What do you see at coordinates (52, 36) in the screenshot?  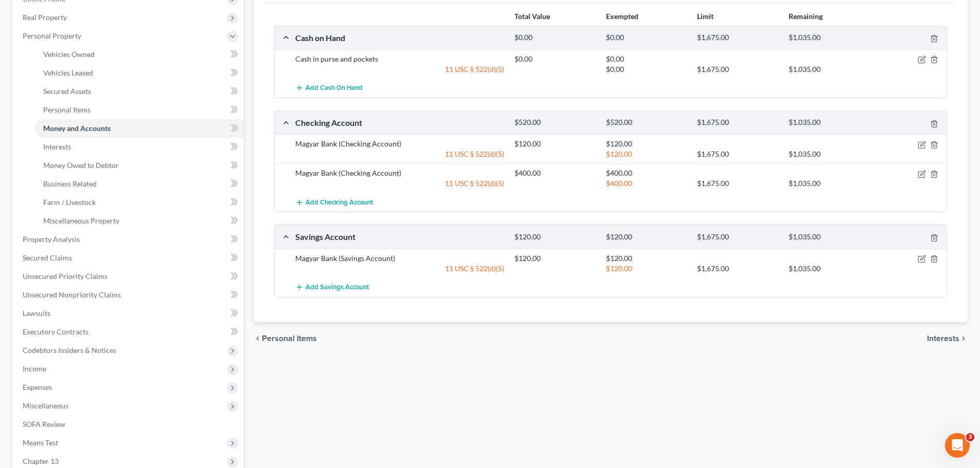 I see `span: Personal Property` at bounding box center [52, 36].